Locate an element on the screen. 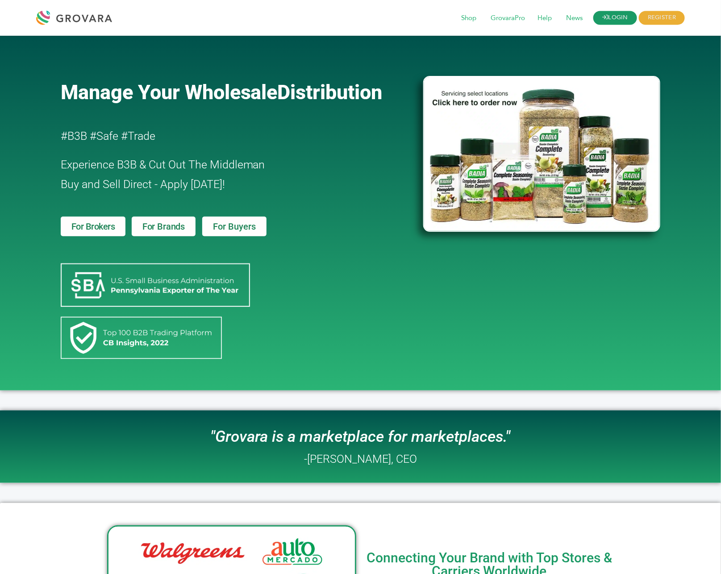  a: Manage Your WholesaleDistribution is located at coordinates (235, 92).